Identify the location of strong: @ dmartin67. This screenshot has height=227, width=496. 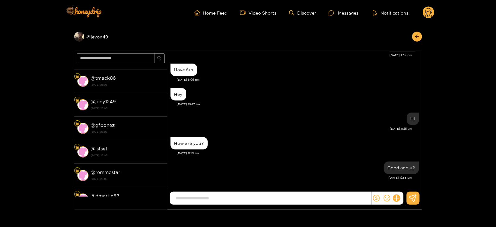
(105, 196).